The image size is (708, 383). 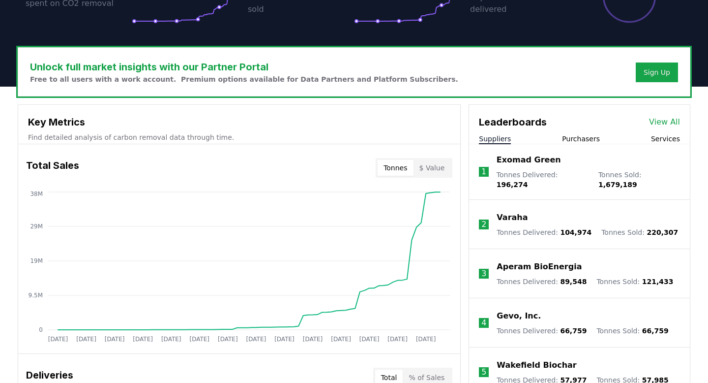 What do you see at coordinates (53, 168) in the screenshot?
I see `h3: Total Sales` at bounding box center [53, 168].